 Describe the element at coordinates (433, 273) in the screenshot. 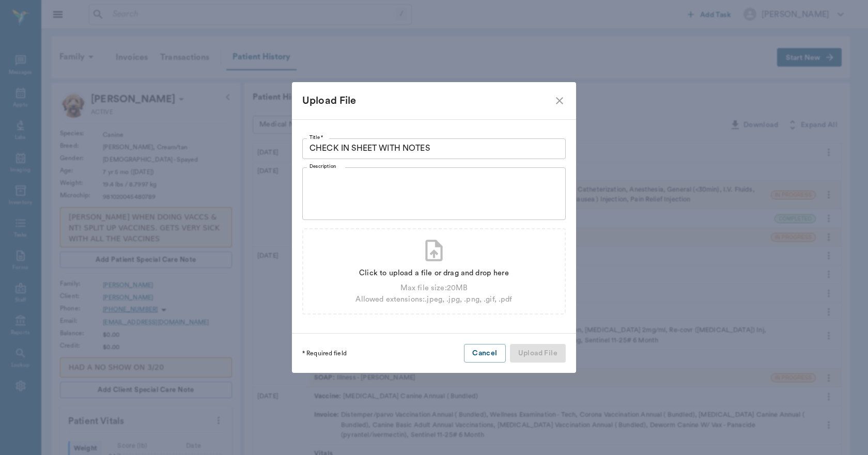

I see `div: Click to upload a file or drag and drop here` at that location.